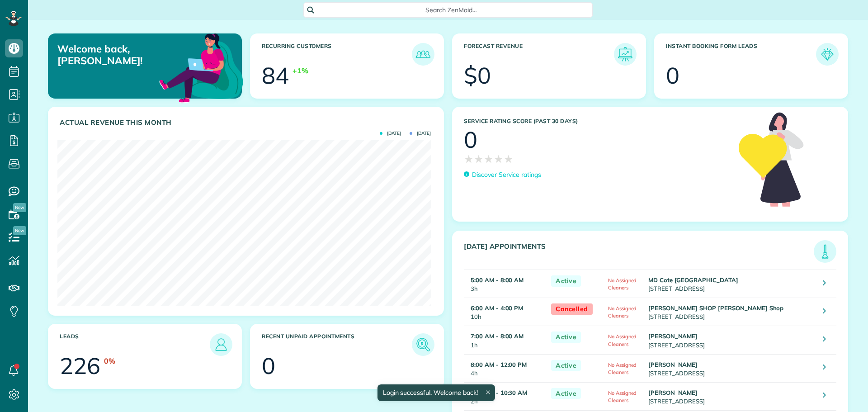  What do you see at coordinates (742, 55) in the screenshot?
I see `h3: Instant Booking Form Leads` at bounding box center [742, 55].